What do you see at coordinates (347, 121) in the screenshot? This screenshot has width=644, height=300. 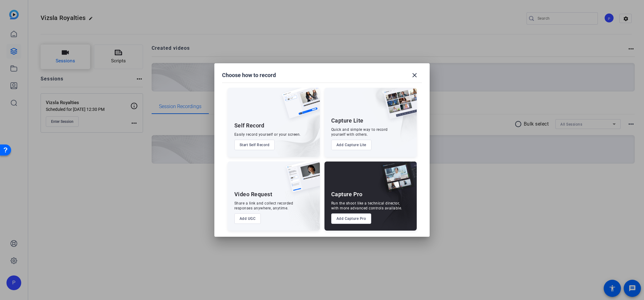 I see `div: Capture Lite` at bounding box center [347, 121].